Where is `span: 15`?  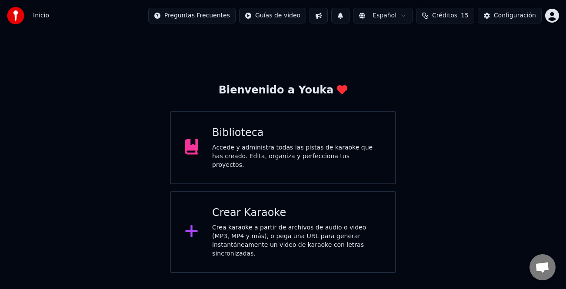
span: 15 is located at coordinates (465, 16).